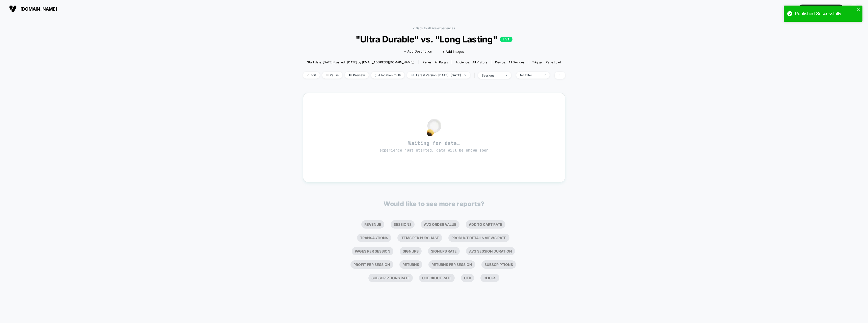  I want to click on div: Published Successfully, so click(825, 14).